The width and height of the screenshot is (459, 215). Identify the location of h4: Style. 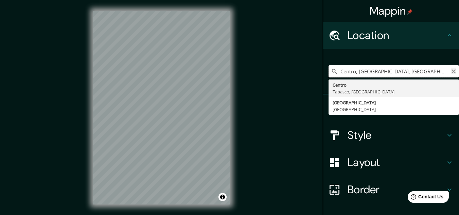
(396, 135).